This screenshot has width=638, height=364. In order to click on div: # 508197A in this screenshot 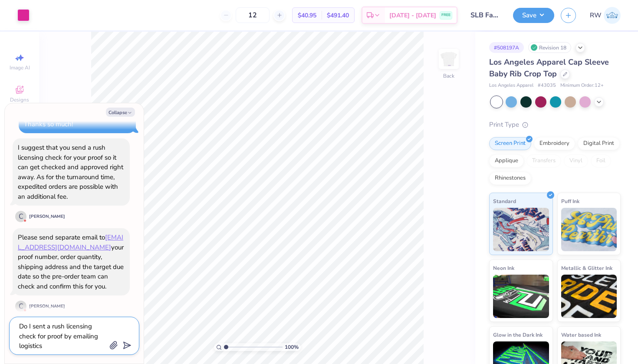, I will do `click(507, 47)`.